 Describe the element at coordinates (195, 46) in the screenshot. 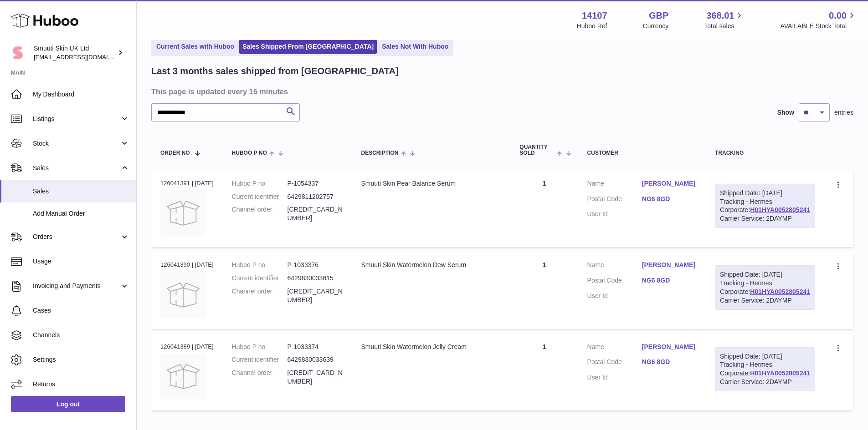

I see `a: Current Sales with Huboo` at that location.